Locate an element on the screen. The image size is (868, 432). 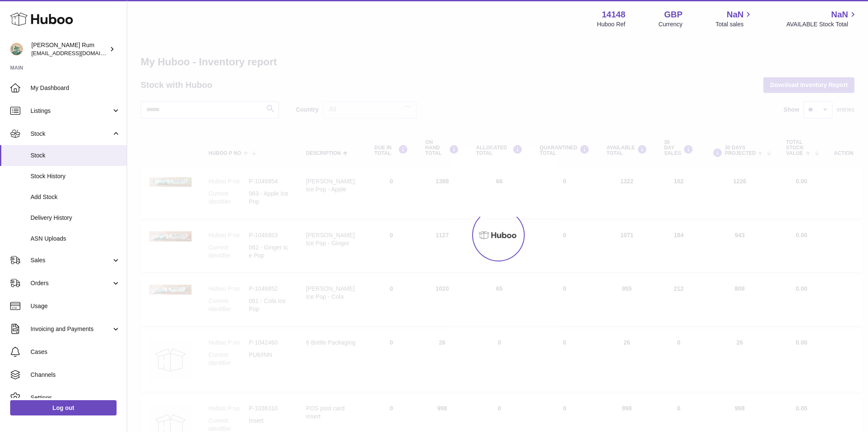
span: Sales is located at coordinates (71, 260).